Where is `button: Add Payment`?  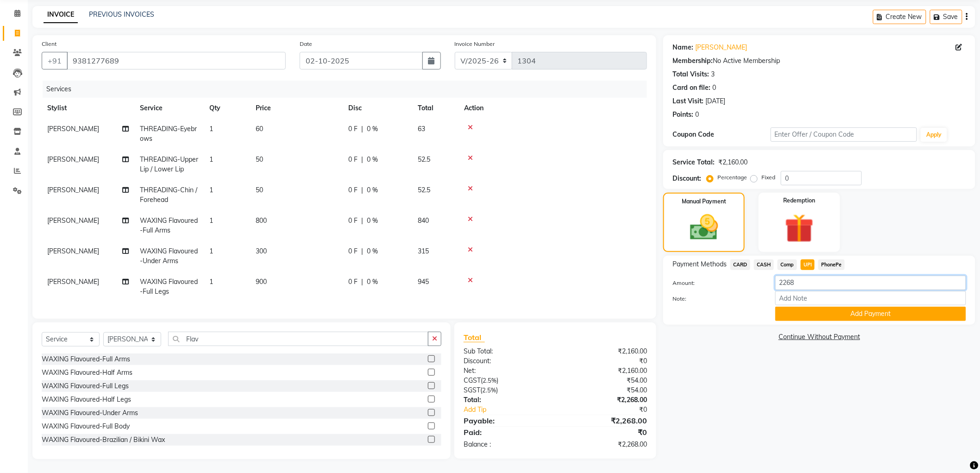 button: Add Payment is located at coordinates (871, 313).